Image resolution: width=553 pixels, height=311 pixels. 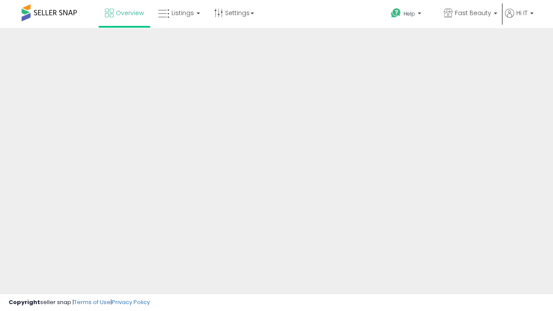 What do you see at coordinates (130, 13) in the screenshot?
I see `span: Overview` at bounding box center [130, 13].